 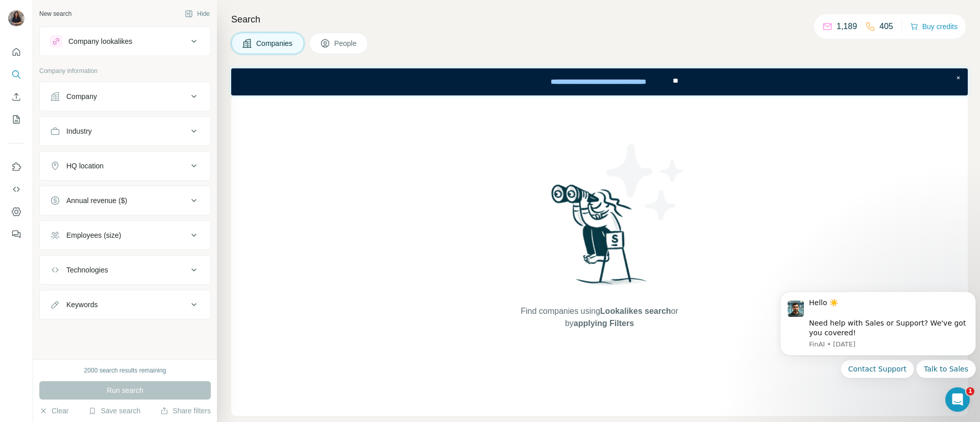 What do you see at coordinates (17, 97) in the screenshot?
I see `button: Enrich CSV` at bounding box center [17, 97].